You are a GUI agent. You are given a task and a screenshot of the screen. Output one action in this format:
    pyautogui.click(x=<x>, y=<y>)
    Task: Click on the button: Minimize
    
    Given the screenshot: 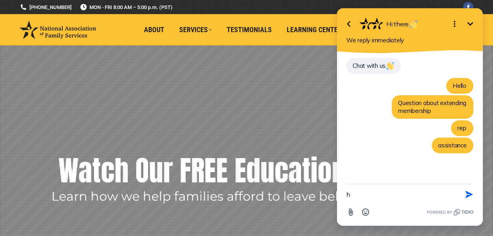 What is the action you would take?
    pyautogui.click(x=143, y=24)
    